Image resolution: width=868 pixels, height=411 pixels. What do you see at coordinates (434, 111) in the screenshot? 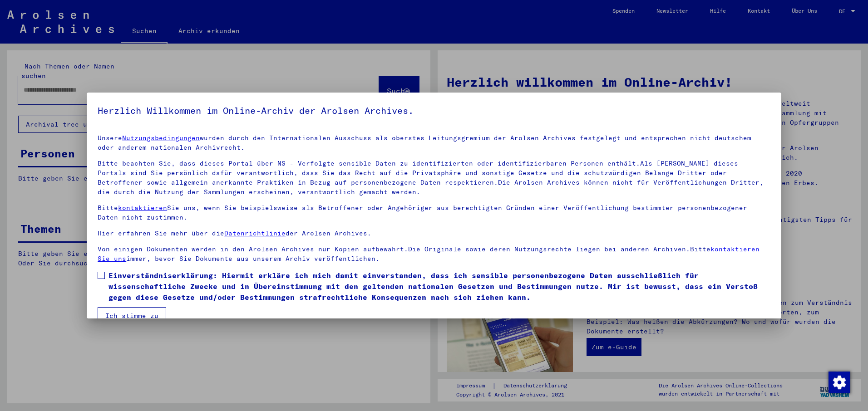
I see `h5: Herzlich Willkommen im Online-Archiv der Arolsen Archives.` at bounding box center [434, 111].